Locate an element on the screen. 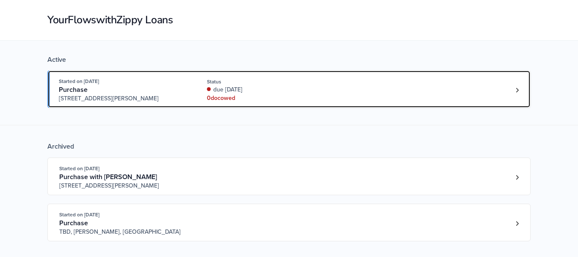 Image resolution: width=578 pixels, height=257 pixels. h1: Your Flows with Zippy Loans is located at coordinates (289, 20).